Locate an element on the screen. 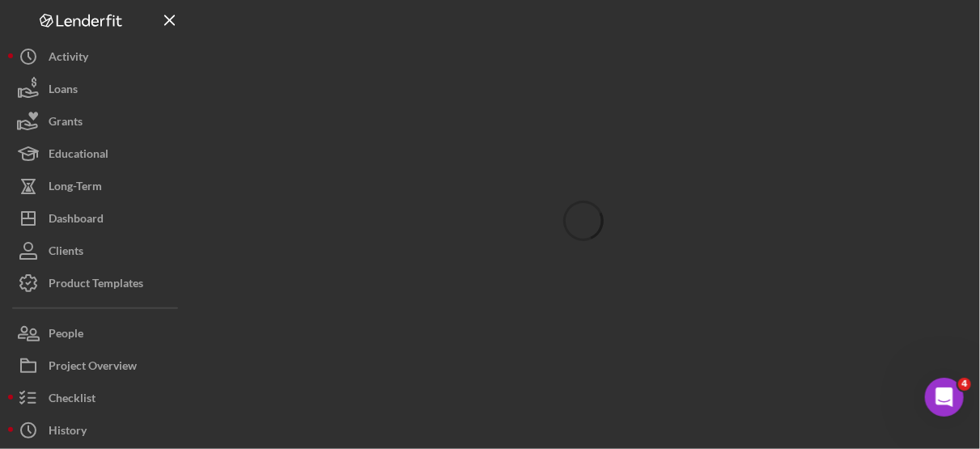 This screenshot has height=449, width=980. div: Activity is located at coordinates (68, 58).